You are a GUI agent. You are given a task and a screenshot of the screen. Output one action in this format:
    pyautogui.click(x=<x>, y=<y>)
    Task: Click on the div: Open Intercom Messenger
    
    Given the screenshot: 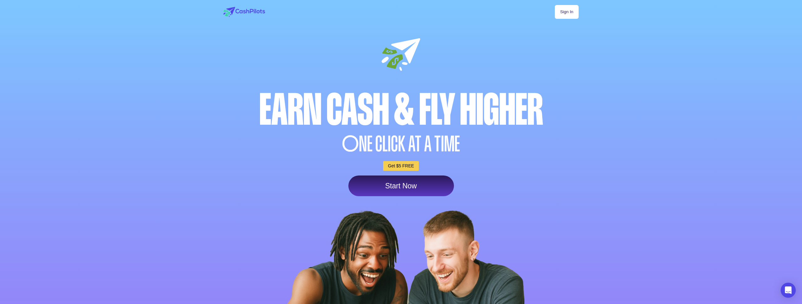 What is the action you would take?
    pyautogui.click(x=788, y=290)
    